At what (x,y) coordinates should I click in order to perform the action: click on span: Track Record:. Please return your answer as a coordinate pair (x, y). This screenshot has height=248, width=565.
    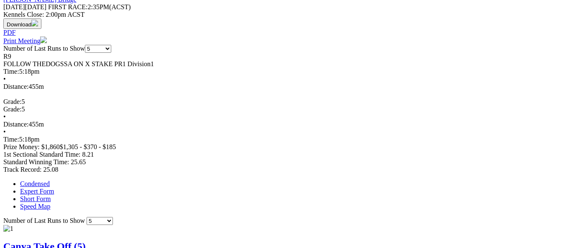
    Looking at the image, I should click on (22, 169).